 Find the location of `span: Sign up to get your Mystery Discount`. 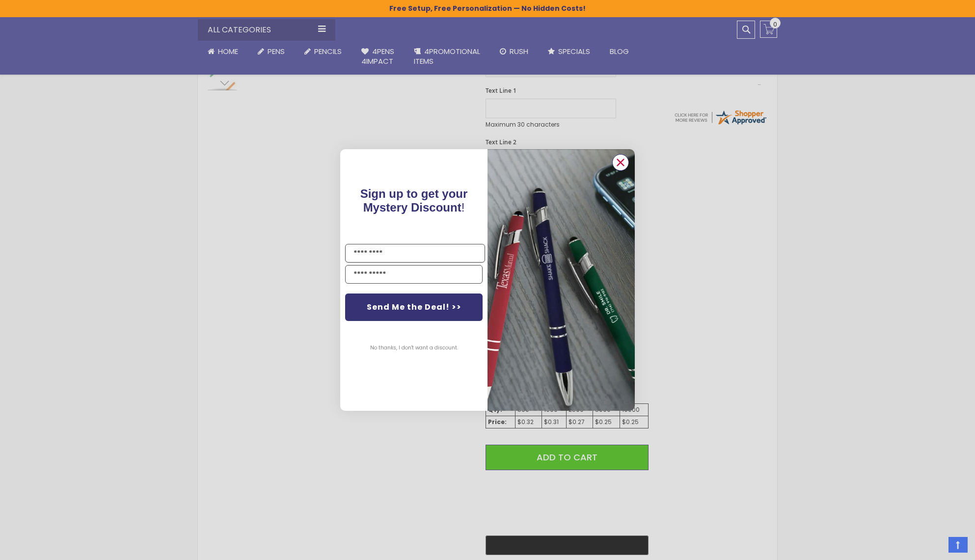

span: Sign up to get your Mystery Discount is located at coordinates (414, 200).